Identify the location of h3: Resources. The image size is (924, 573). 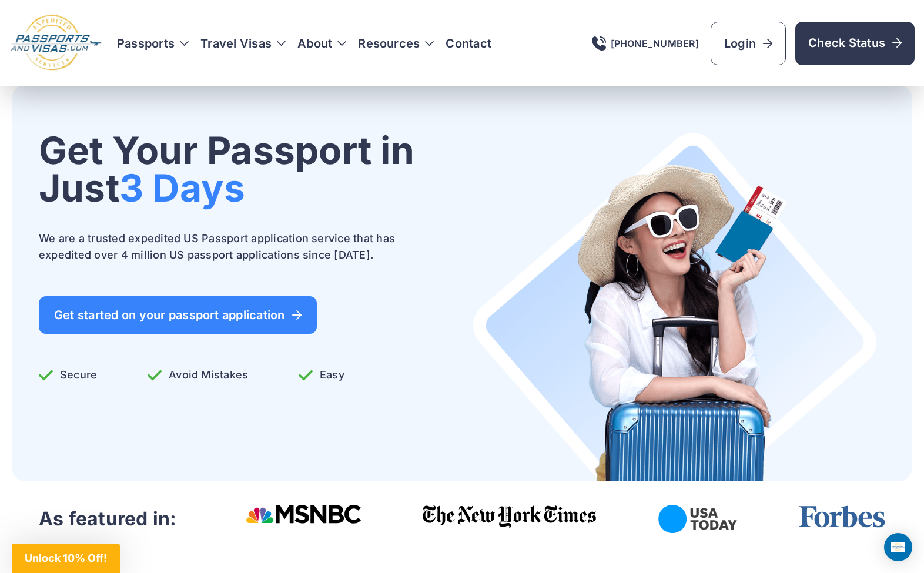
(395, 44).